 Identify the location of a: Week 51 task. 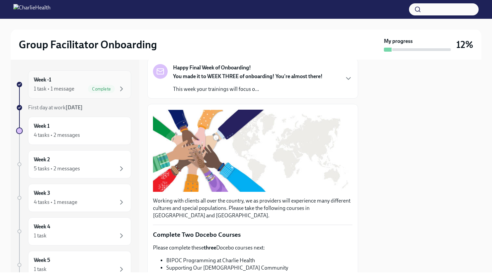
(74, 264).